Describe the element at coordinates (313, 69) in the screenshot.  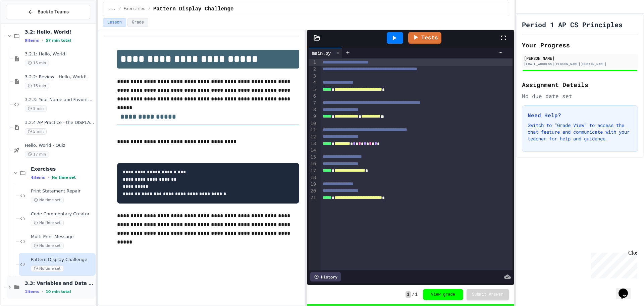
I see `div: 2` at that location.